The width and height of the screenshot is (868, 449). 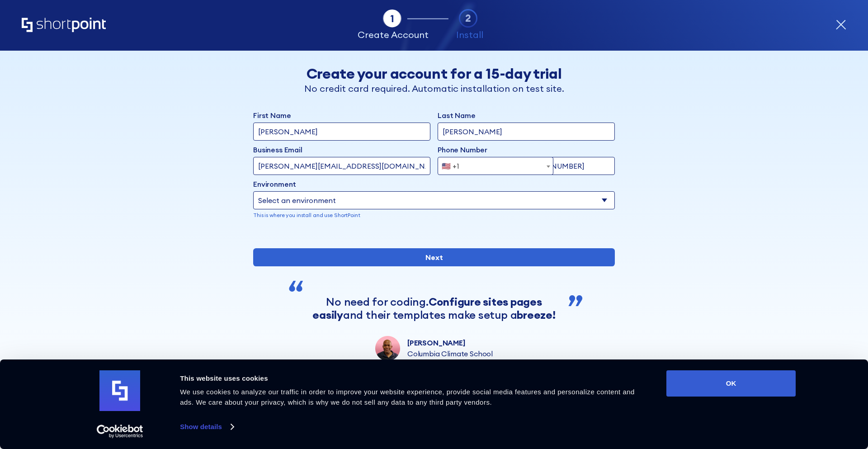 I want to click on a: Show details, so click(x=207, y=427).